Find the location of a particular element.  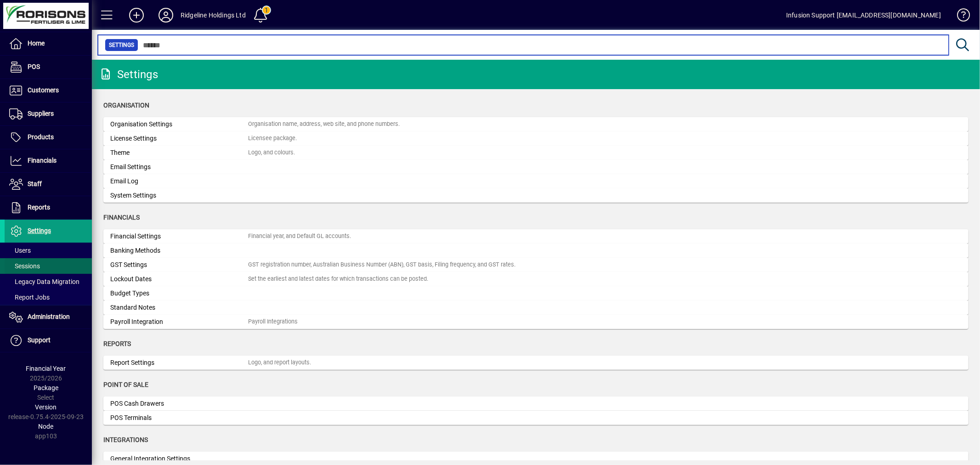

div: Lockout Dates is located at coordinates (179, 279).